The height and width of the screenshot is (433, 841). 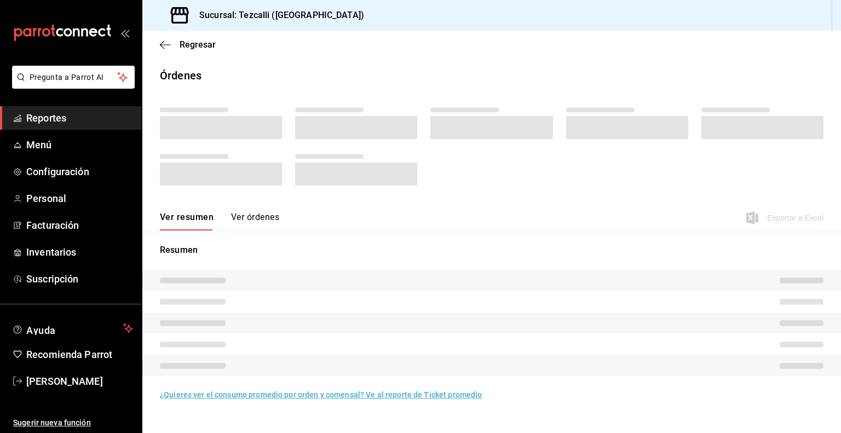 What do you see at coordinates (73, 77) in the screenshot?
I see `span: Pregunta a Parrot AI` at bounding box center [73, 77].